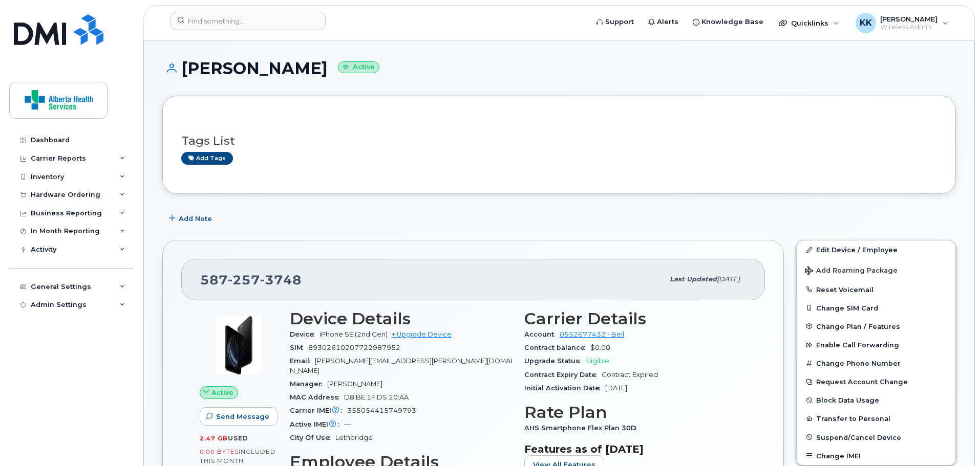 This screenshot has width=980, height=466. What do you see at coordinates (243, 416) in the screenshot?
I see `span: Send Message` at bounding box center [243, 416].